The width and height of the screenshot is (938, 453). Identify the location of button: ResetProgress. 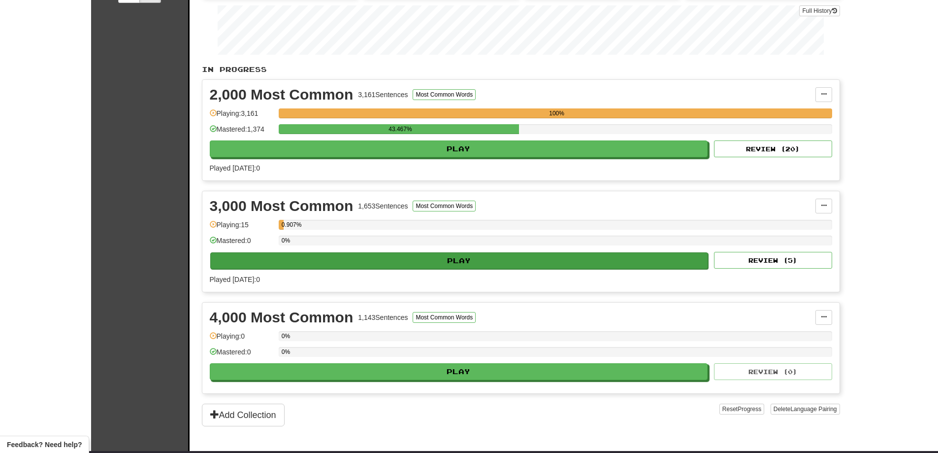
(742, 409).